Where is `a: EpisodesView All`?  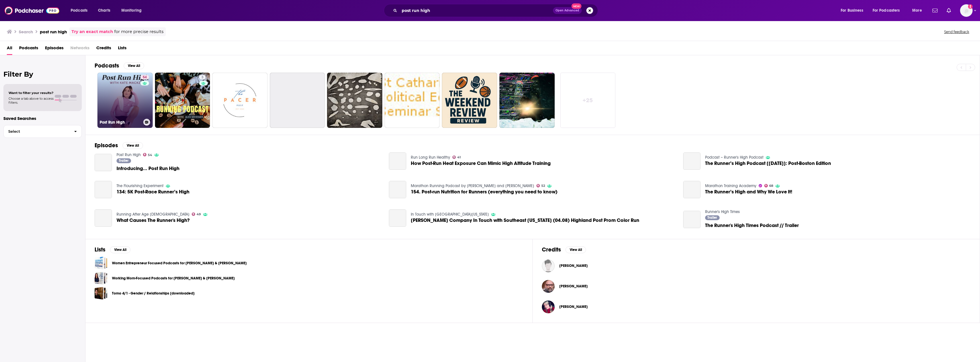
a: EpisodesView All is located at coordinates (119, 145).